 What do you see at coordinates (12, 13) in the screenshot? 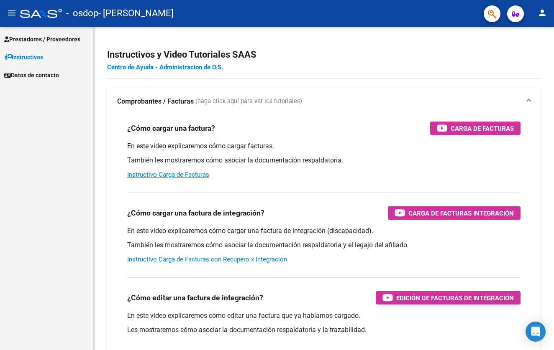
I see `mat-icon: menu` at bounding box center [12, 13].